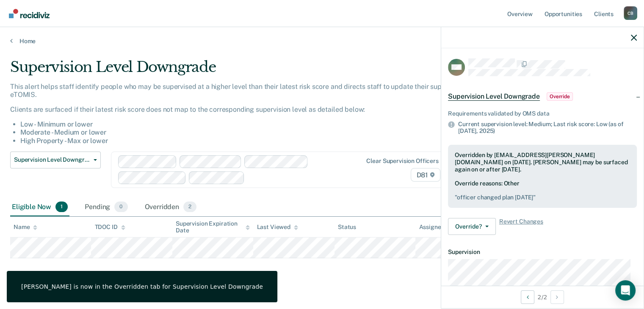 The width and height of the screenshot is (644, 309). Describe the element at coordinates (557, 297) in the screenshot. I see `button: Next Opportunity` at that location.